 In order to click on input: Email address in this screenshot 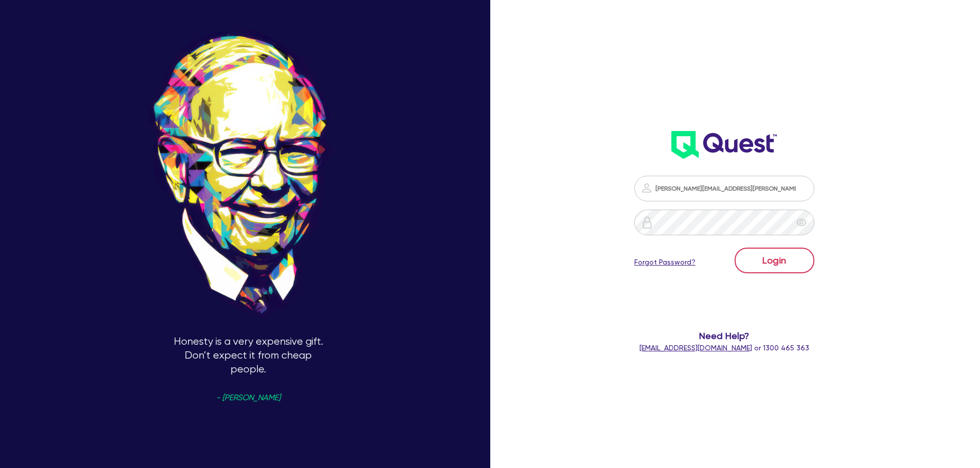, I will do `click(725, 189)`.